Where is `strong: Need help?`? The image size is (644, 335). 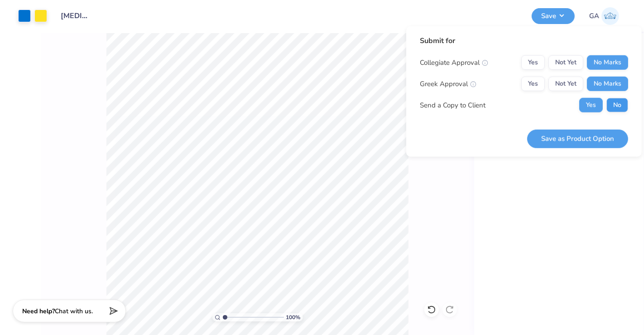
strong: Need help? is located at coordinates (38, 311).